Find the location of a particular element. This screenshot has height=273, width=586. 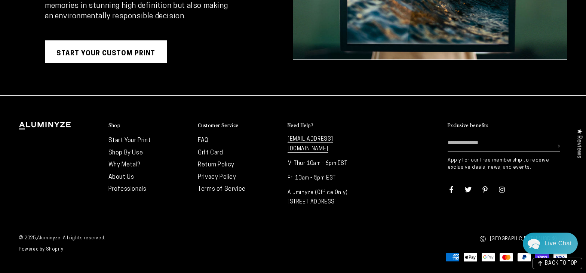

a: Start Your Custom Print is located at coordinates (106, 52).